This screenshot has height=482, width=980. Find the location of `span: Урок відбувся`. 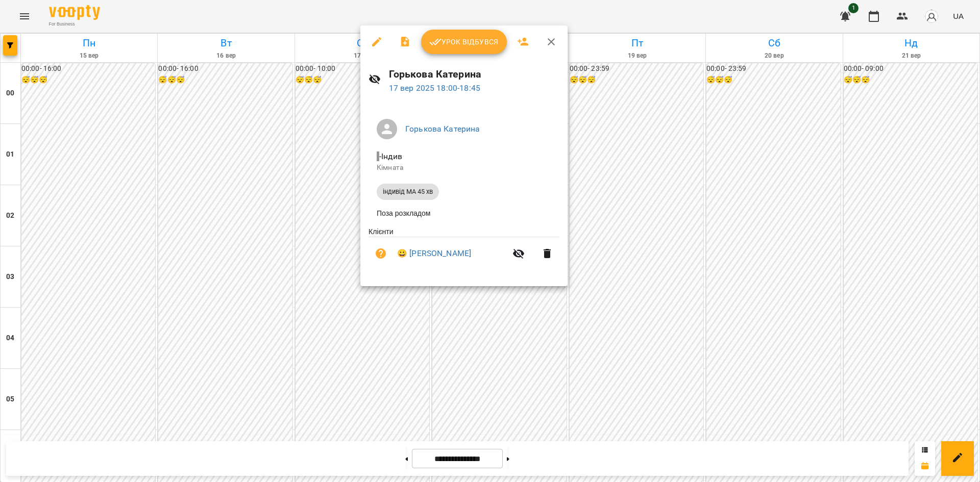

span: Урок відбувся is located at coordinates (464, 42).